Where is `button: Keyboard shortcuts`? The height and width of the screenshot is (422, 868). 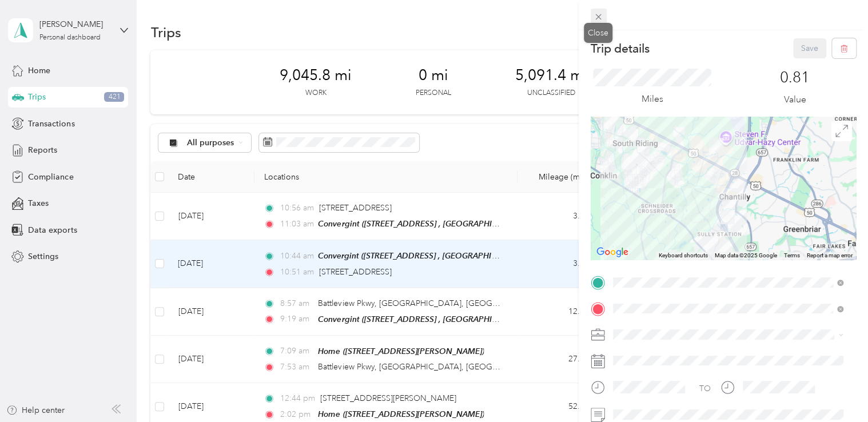 button: Keyboard shortcuts is located at coordinates (683, 256).